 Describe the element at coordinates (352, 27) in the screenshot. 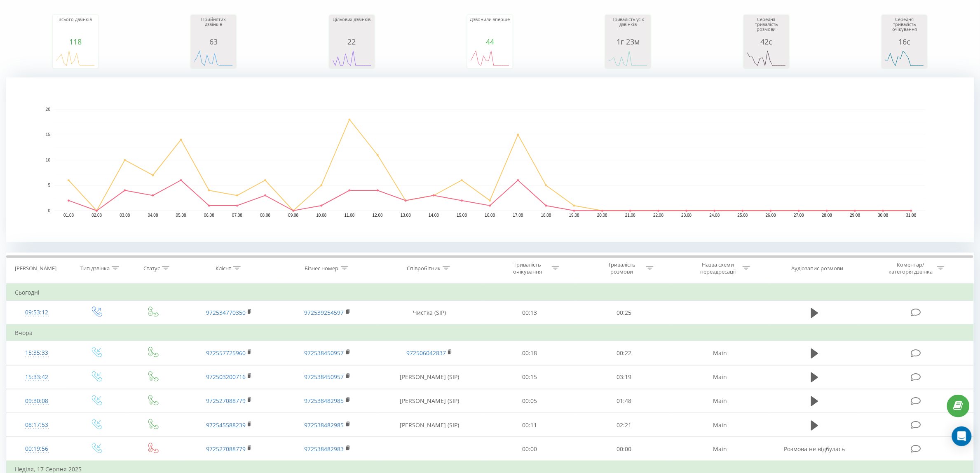

I see `div: Цільових дзвінків` at that location.